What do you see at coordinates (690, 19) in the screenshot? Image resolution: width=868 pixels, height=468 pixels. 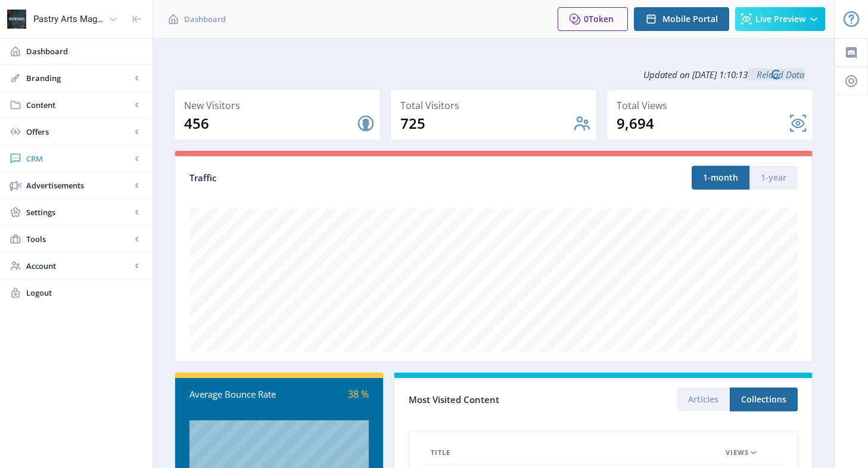 I see `span: Mobile Portal` at bounding box center [690, 19].